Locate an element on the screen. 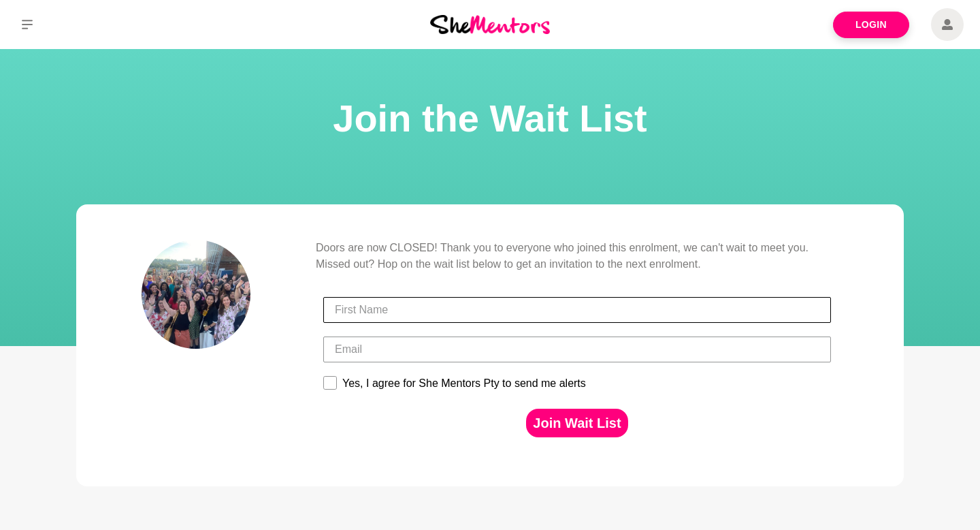 This screenshot has height=530, width=980. div: Yes, I agree for She Mentors Pty to send me alerts is located at coordinates (464, 384).